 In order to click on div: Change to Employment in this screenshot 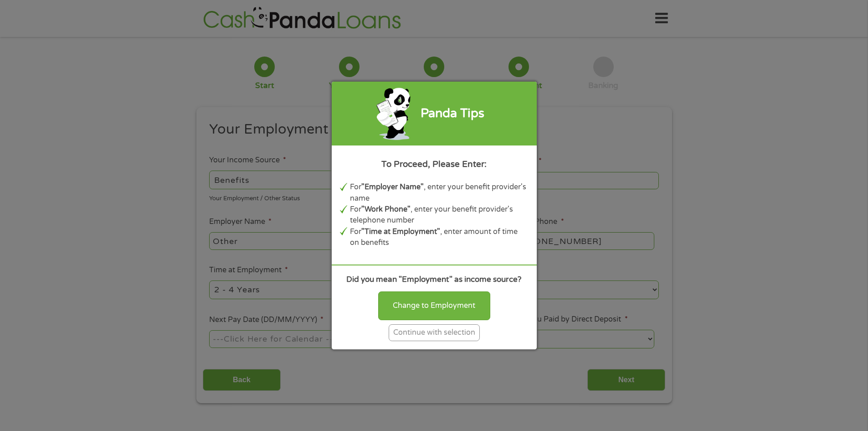, I will do `click(434, 305)`.